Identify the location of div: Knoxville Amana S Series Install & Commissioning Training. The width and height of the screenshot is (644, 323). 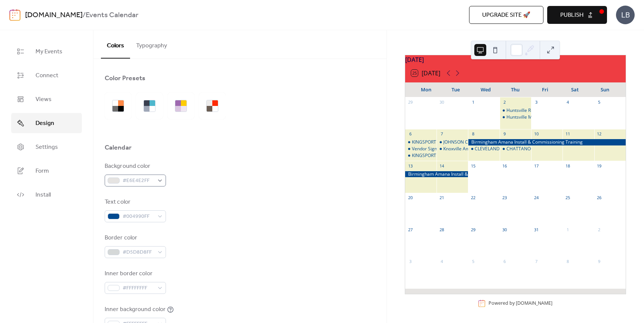
(504, 148).